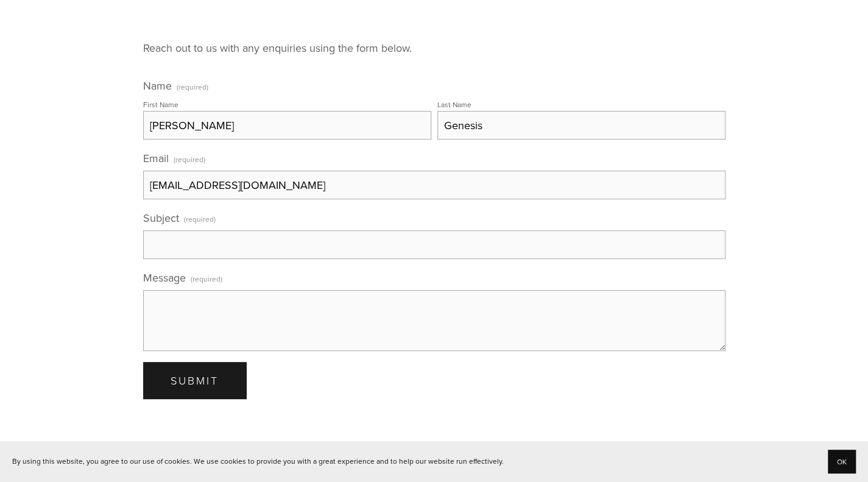 Image resolution: width=868 pixels, height=482 pixels. What do you see at coordinates (157, 86) in the screenshot?
I see `span: Name` at bounding box center [157, 86].